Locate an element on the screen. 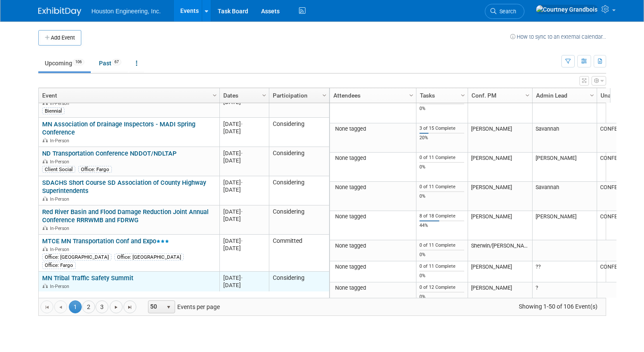 The width and height of the screenshot is (644, 352). span: Go to the first page is located at coordinates (47, 308).